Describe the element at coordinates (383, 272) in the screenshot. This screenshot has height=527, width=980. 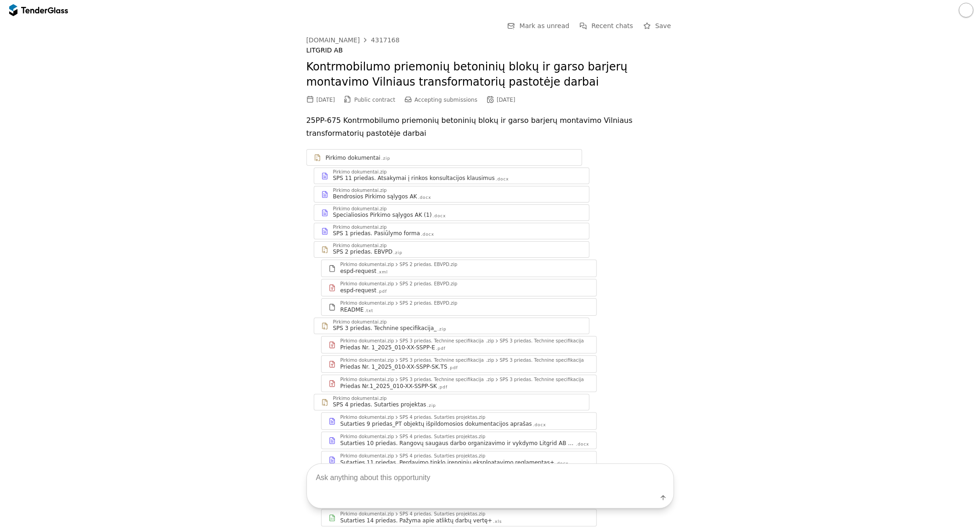
I see `div: .xml` at that location.